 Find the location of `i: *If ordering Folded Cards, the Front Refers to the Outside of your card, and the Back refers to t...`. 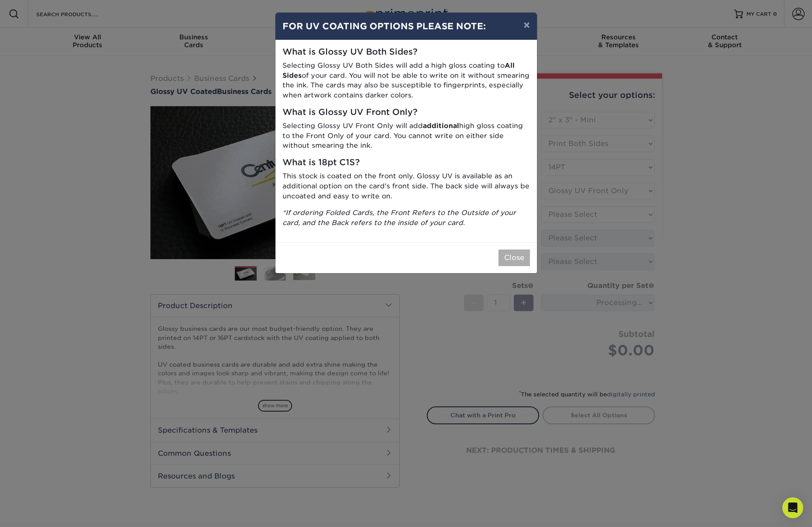

i: *If ordering Folded Cards, the Front Refers to the Outside of your card, and the Back refers to t... is located at coordinates (399, 218).